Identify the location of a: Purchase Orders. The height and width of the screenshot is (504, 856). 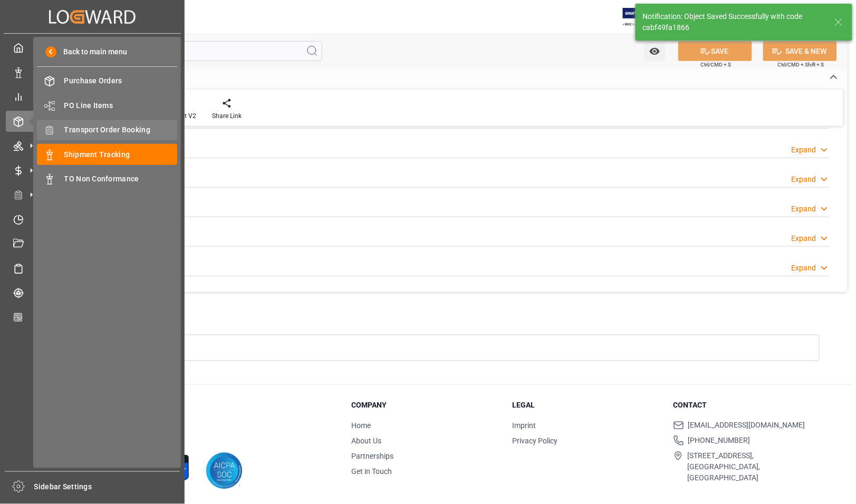
(107, 80).